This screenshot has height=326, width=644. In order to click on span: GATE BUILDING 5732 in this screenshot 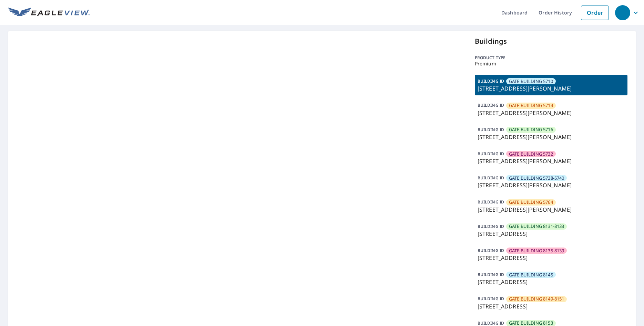, I will do `click(531, 154)`.